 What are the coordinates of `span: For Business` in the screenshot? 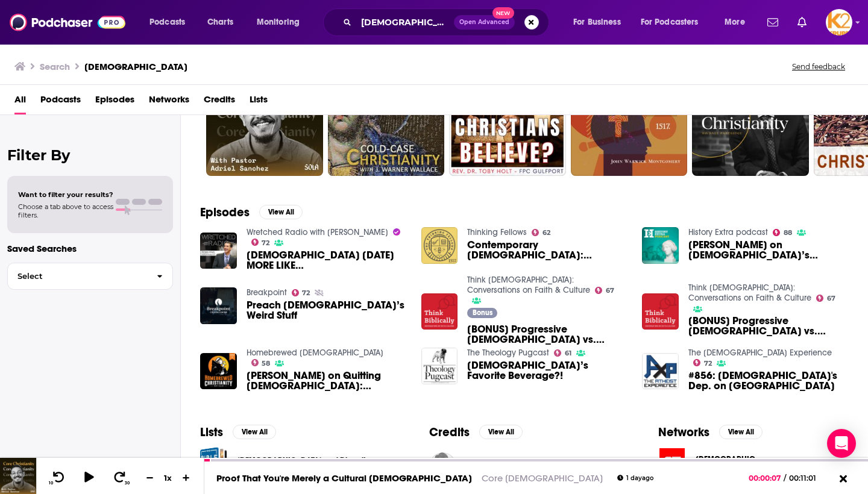 It's located at (596, 22).